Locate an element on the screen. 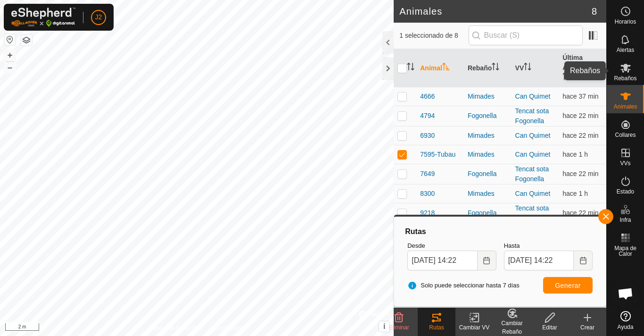 This screenshot has width=644, height=336. span: Rebaños is located at coordinates (625, 78).